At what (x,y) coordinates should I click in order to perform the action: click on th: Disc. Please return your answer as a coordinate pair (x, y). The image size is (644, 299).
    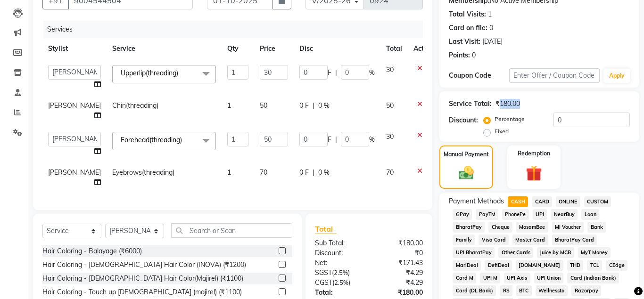
    Looking at the image, I should click on (337, 48).